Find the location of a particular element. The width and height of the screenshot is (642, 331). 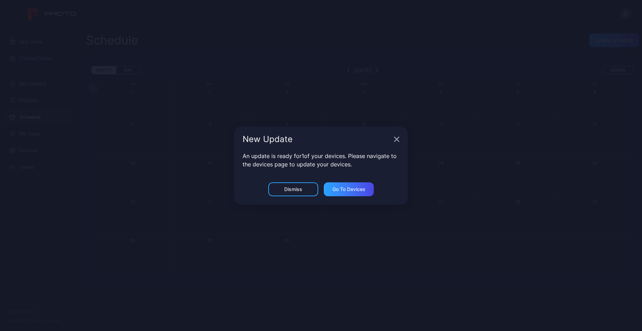

div: New Update is located at coordinates (317, 139).